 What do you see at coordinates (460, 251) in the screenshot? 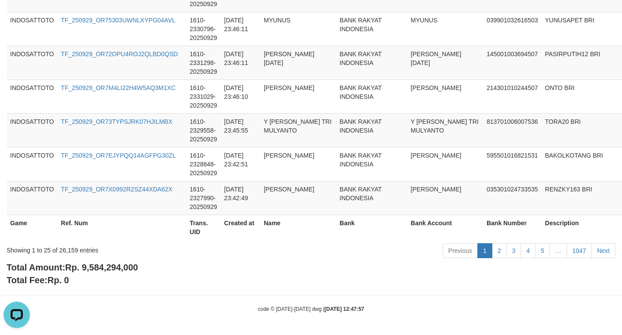
I see `a: Previous` at bounding box center [460, 251].